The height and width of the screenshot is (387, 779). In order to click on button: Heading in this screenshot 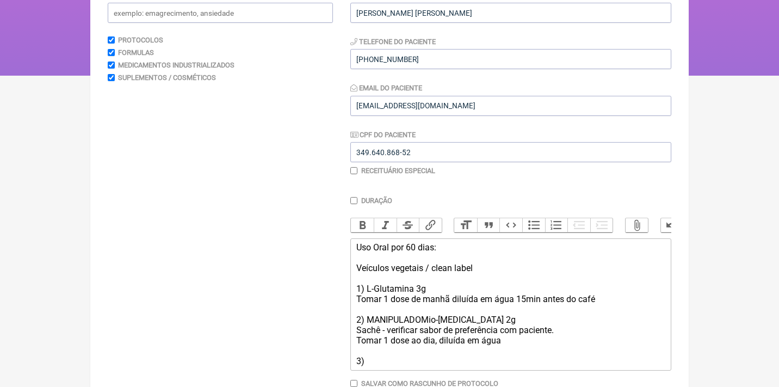, I will do `click(466, 225)`.